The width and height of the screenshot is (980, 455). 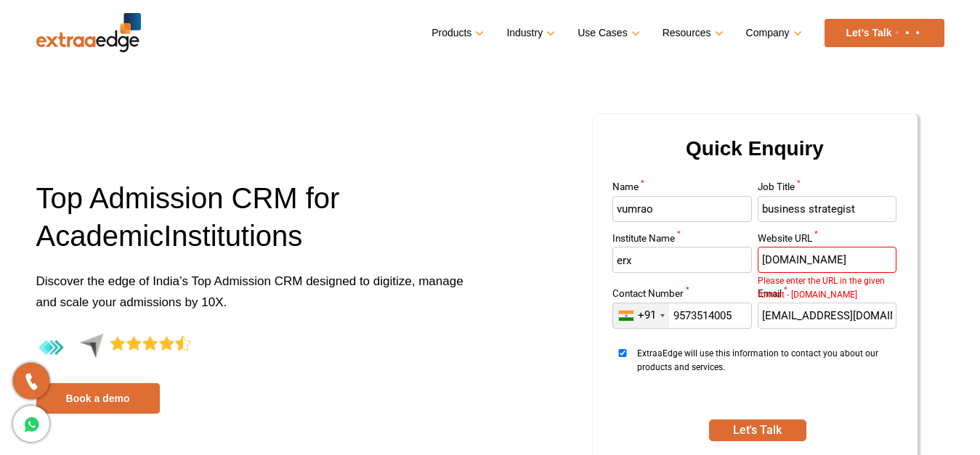 What do you see at coordinates (623, 353) in the screenshot?
I see `input: ExtraaEdge will use this information to contact you about our products and services.` at bounding box center [623, 353].